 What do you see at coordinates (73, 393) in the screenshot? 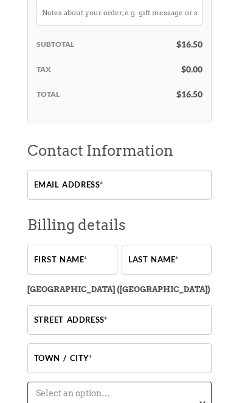
I see `span: Select an option…` at bounding box center [73, 393].